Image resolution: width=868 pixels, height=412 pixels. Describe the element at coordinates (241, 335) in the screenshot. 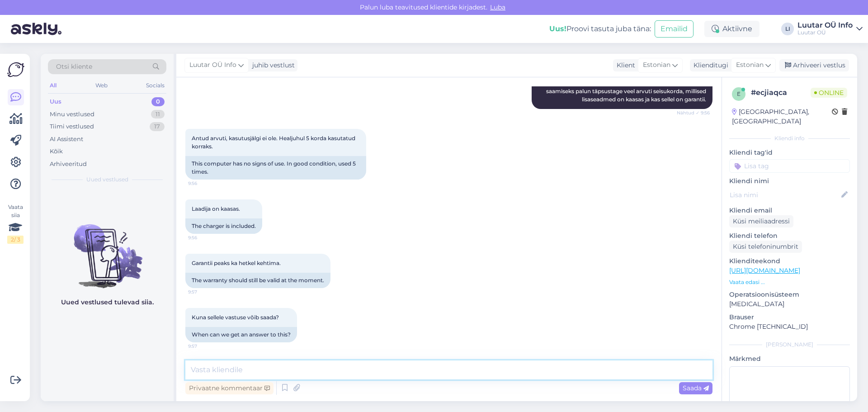

I see `div: When can we get an answer to this?` at that location.